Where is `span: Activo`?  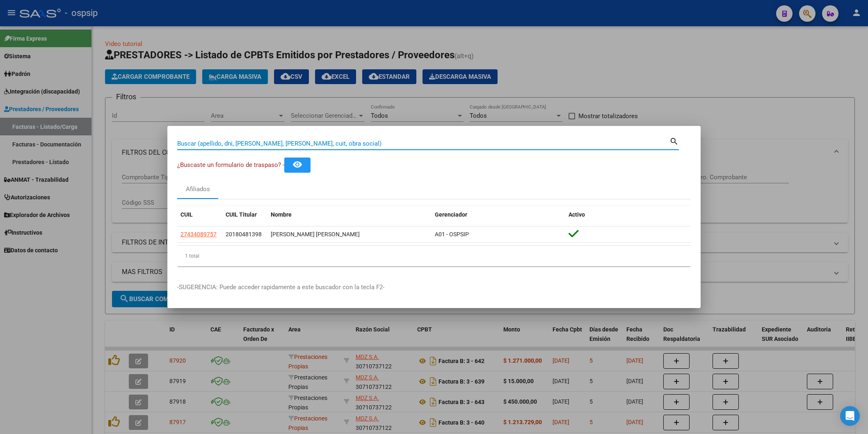
span: Activo is located at coordinates (576, 215).